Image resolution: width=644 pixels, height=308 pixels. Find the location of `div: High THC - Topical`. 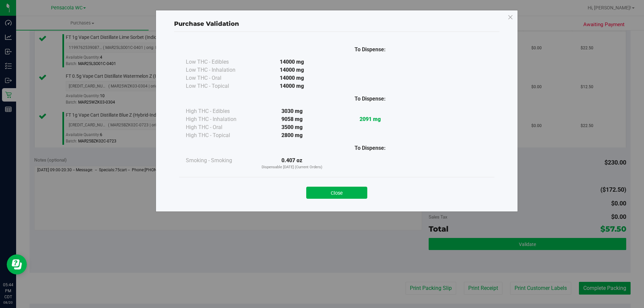

div: High THC - Topical is located at coordinates (219, 135).